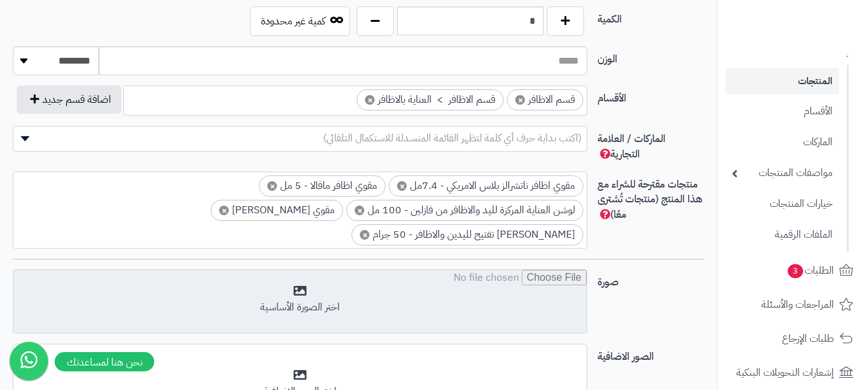  Describe the element at coordinates (651, 57) in the screenshot. I see `label: الوزن` at that location.